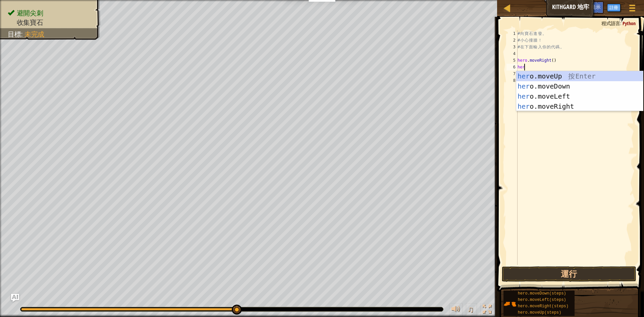  Describe the element at coordinates (510, 303) in the screenshot. I see `img: portrait.png` at that location.